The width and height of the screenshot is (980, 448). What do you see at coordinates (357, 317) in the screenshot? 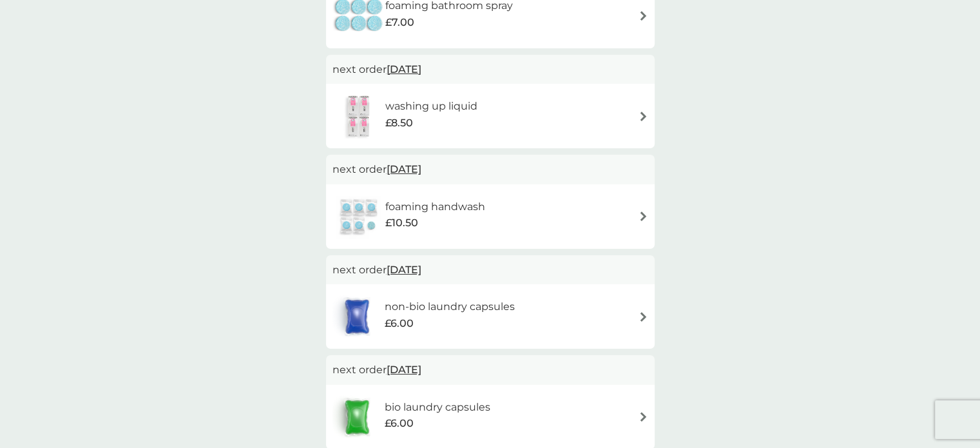
I see `img: non-bio laundry capsules` at bounding box center [357, 317].